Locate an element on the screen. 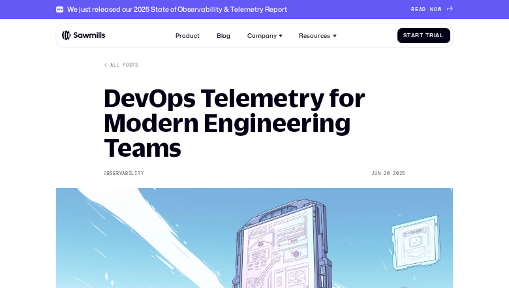  div: Jun is located at coordinates (376, 174).